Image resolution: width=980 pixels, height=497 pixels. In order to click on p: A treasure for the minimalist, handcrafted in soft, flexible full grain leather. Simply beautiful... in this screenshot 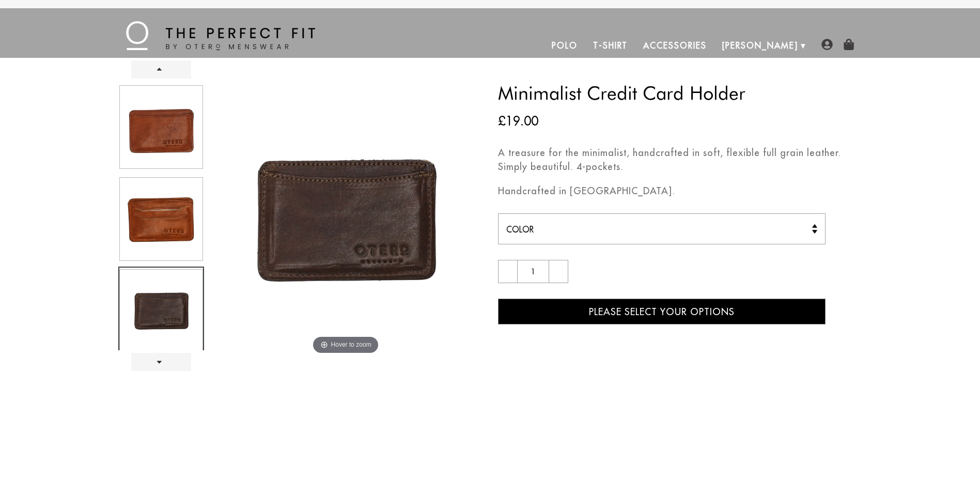, I will do `click(679, 159)`.